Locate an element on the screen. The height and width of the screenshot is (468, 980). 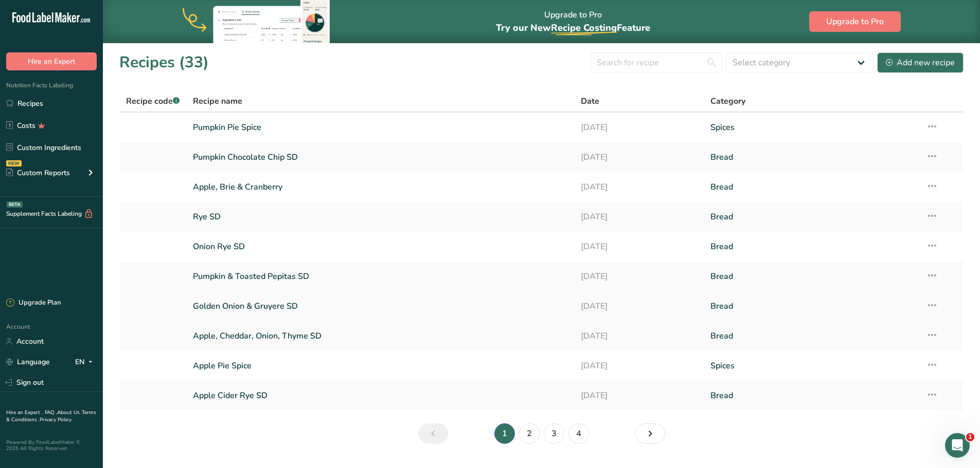
a: Pumpkin Chocolate Chip SD is located at coordinates (381, 157).